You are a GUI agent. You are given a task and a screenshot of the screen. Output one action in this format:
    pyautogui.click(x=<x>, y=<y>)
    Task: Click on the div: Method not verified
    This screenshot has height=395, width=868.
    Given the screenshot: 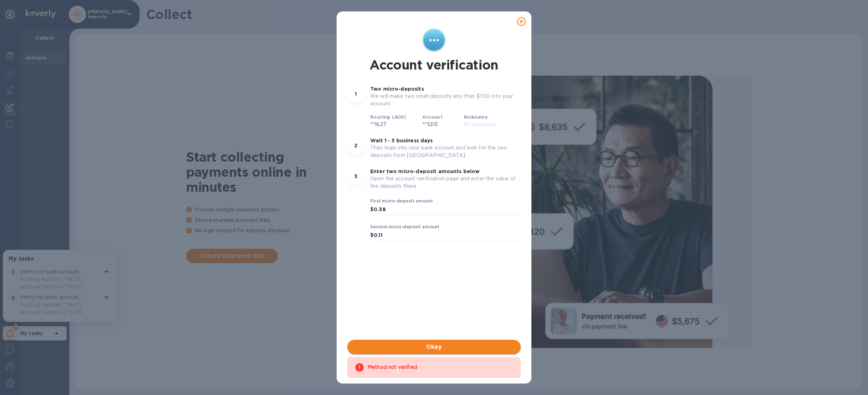 What is the action you would take?
    pyautogui.click(x=440, y=367)
    